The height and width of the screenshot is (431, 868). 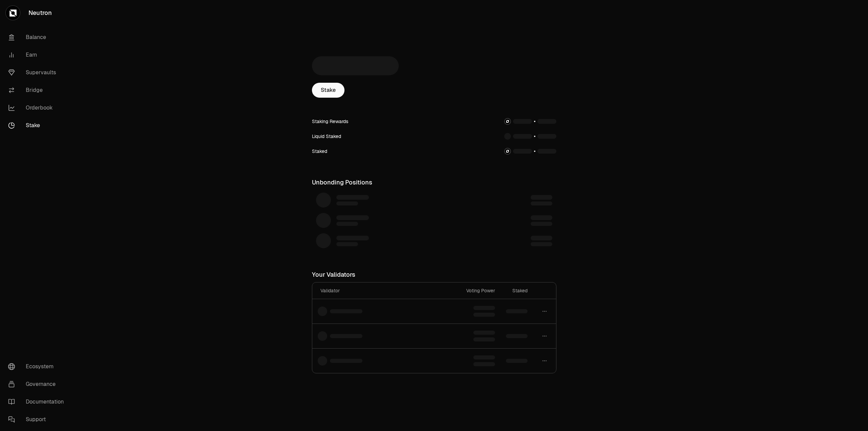 I want to click on div: Staking Rewards, so click(x=330, y=122).